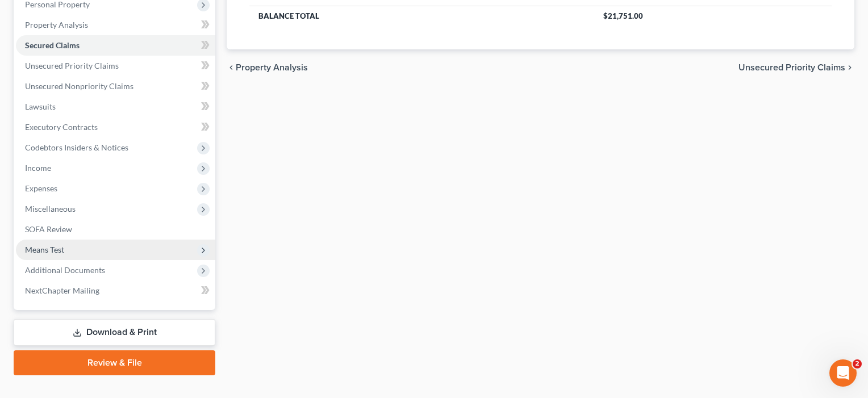 This screenshot has height=398, width=868. What do you see at coordinates (79, 85) in the screenshot?
I see `span: Unsecured Nonpriority Claims` at bounding box center [79, 85].